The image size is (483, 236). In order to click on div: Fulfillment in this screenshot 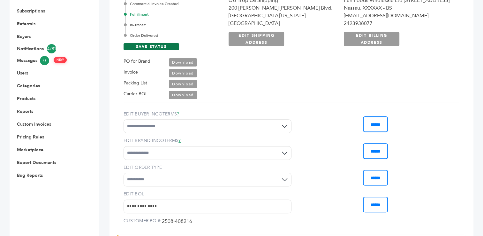, I will do `click(173, 14)`.